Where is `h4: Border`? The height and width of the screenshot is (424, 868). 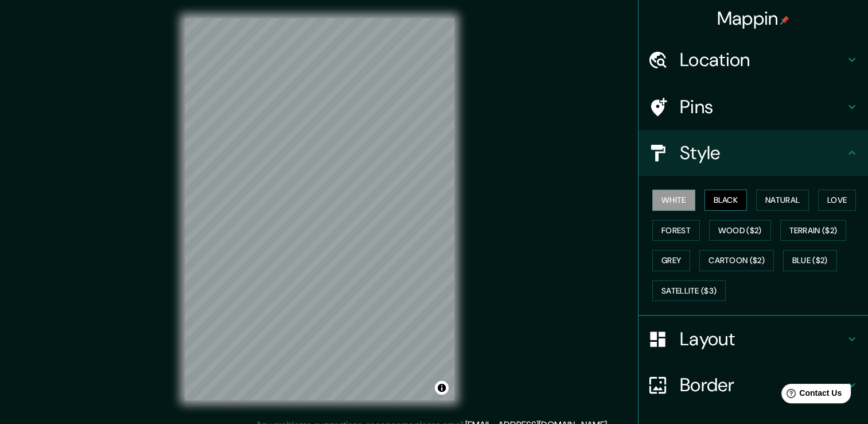 h4: Border is located at coordinates (763, 385).